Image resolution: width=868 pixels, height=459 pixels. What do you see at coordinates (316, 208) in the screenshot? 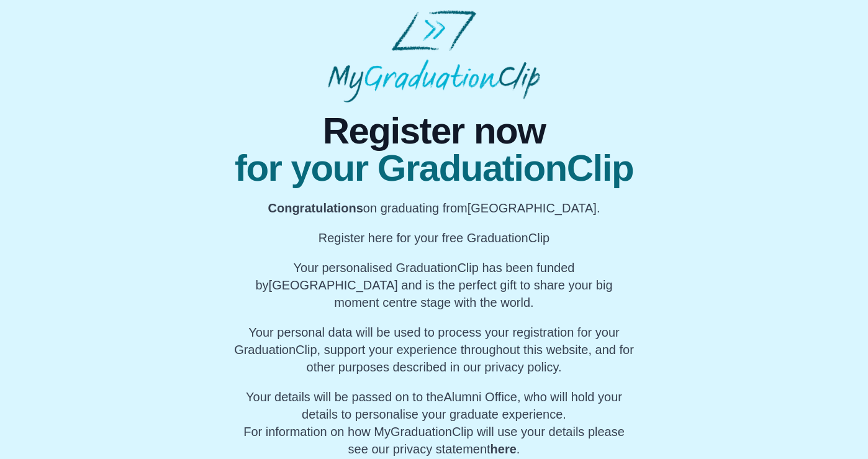
I see `b: Congratulations` at bounding box center [316, 208].